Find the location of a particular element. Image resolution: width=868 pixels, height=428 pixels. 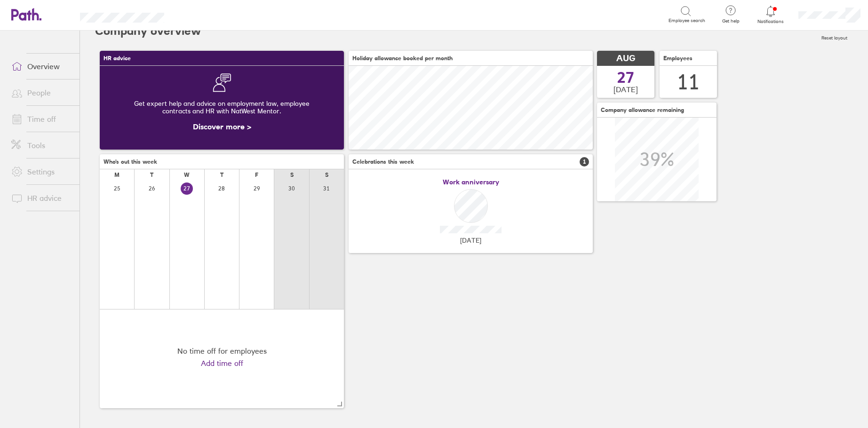

button: Reset layout is located at coordinates (834, 31).